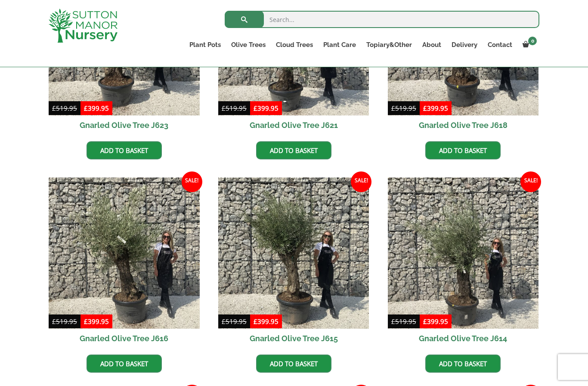 Image resolution: width=588 pixels, height=386 pixels. Describe the element at coordinates (293, 125) in the screenshot. I see `h2: Gnarled Olive Tree J621` at that location.